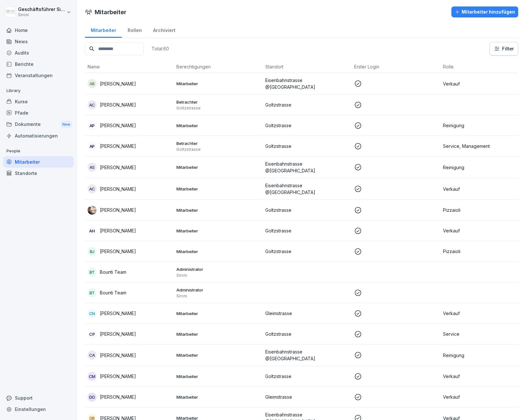  I want to click on p: Administrator, so click(218, 290).